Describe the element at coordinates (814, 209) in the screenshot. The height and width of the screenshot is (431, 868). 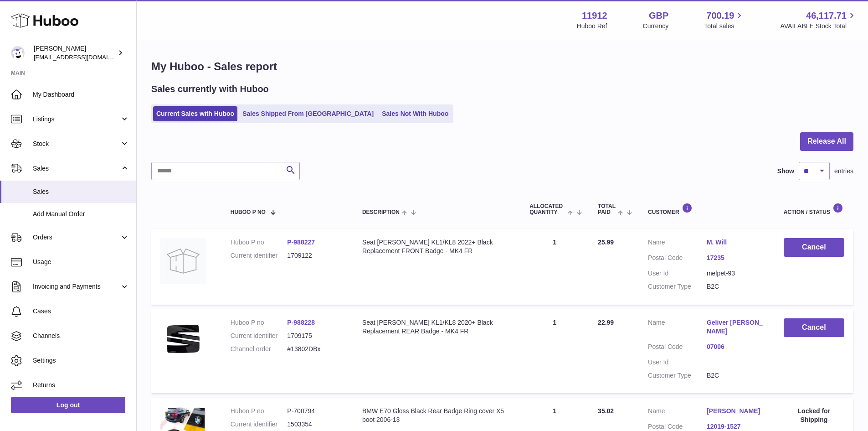
I see `div: Action / Status` at that location.